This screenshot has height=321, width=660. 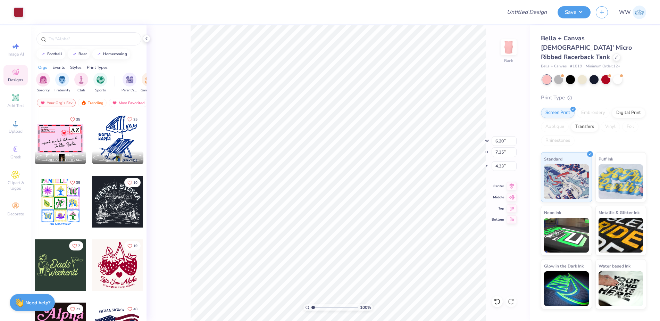 What do you see at coordinates (56, 103) in the screenshot?
I see `div: Your Org's Fav` at bounding box center [56, 103].